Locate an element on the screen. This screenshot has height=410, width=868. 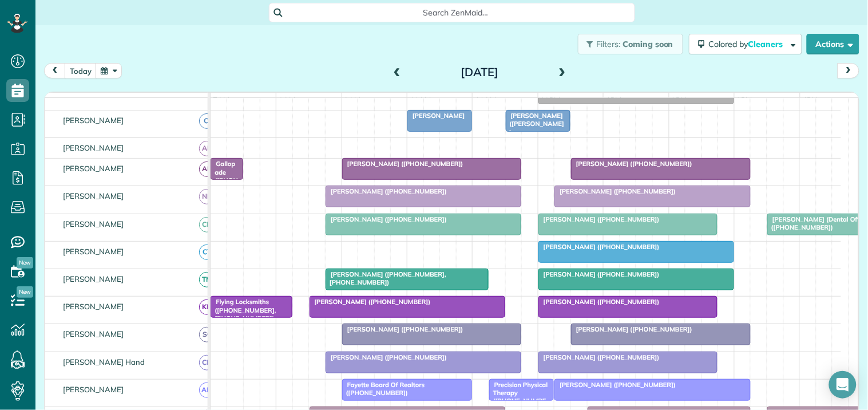
span: TM is located at coordinates (207, 279).